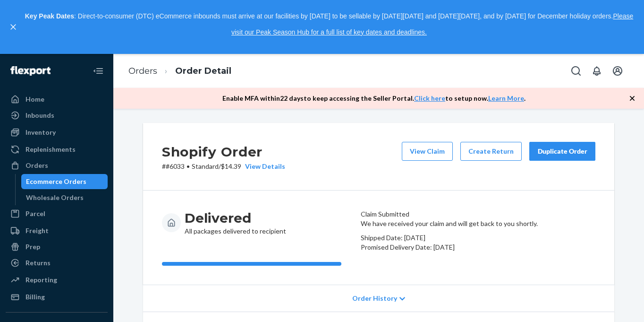  Describe the element at coordinates (375, 298) in the screenshot. I see `span: Order History` at that location.